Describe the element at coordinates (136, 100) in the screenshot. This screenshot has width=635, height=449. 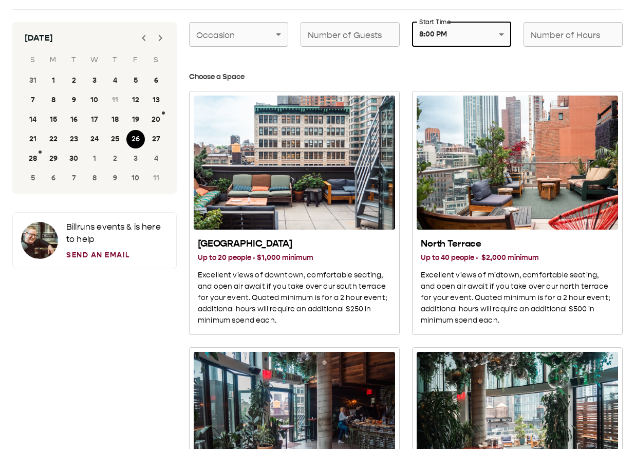
I see `button: 12` at that location.